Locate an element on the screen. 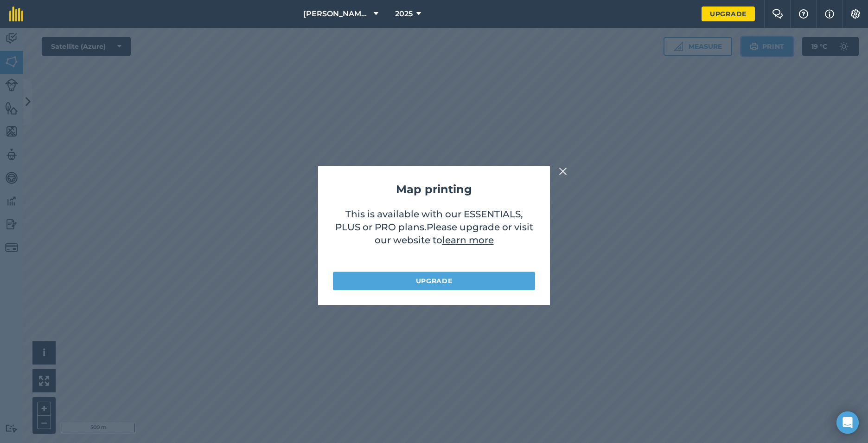  h2: Map printing is located at coordinates (434, 189).